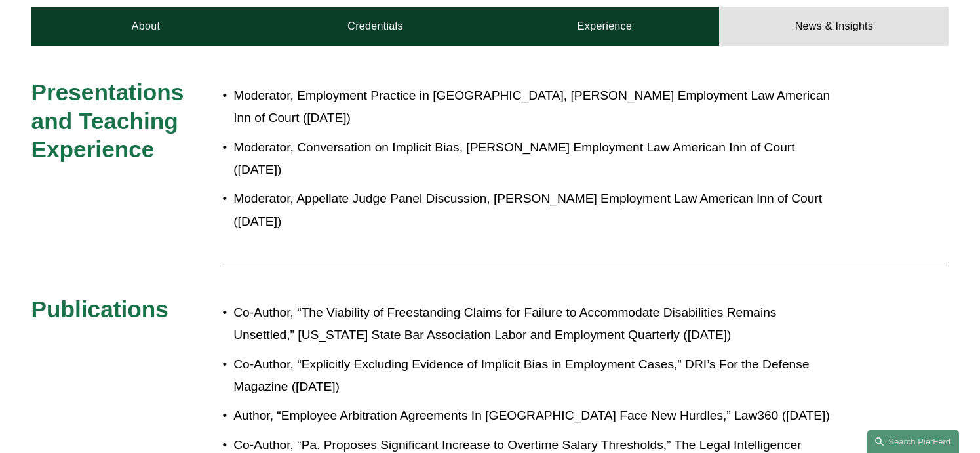  Describe the element at coordinates (605, 26) in the screenshot. I see `a: Experience` at that location.